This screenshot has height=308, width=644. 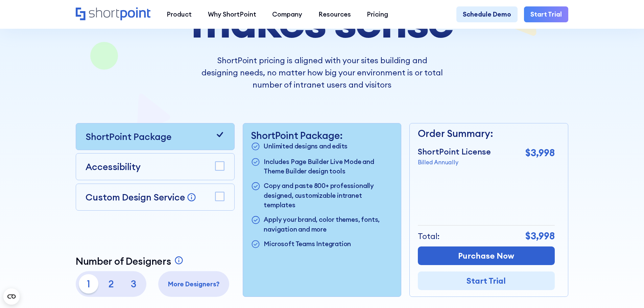 What do you see at coordinates (308, 245) in the screenshot?
I see `p: Microsoft Teams Integration` at bounding box center [308, 245].